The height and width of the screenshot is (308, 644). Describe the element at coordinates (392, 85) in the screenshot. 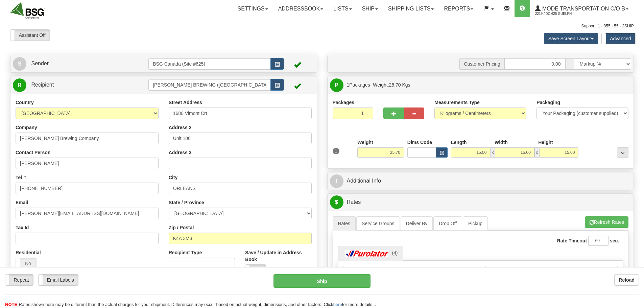

I see `span: Weight:` at that location.